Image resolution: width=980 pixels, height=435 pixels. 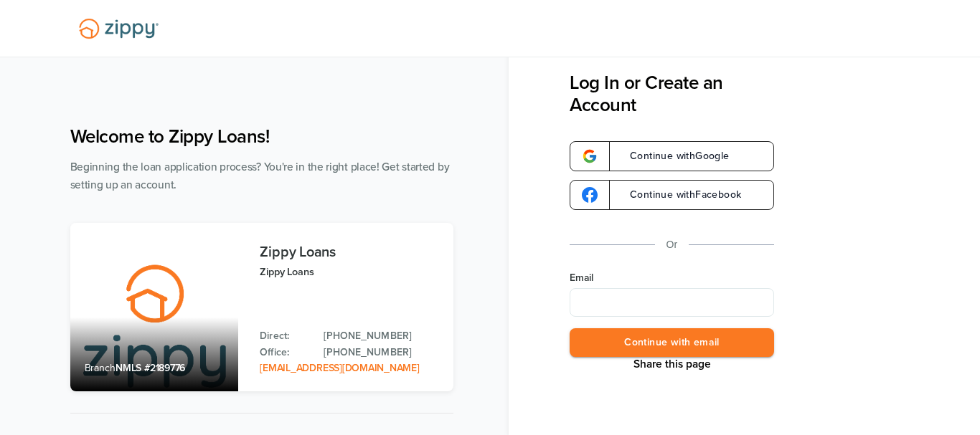 I want to click on a: Office Phone: 512-975-2947, so click(x=381, y=353).